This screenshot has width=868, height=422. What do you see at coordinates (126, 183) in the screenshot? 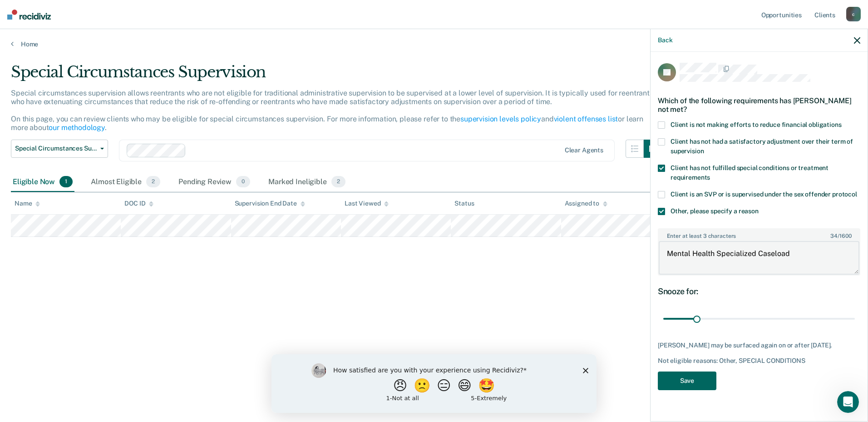
I see `div: Almost Eligible` at bounding box center [126, 183].